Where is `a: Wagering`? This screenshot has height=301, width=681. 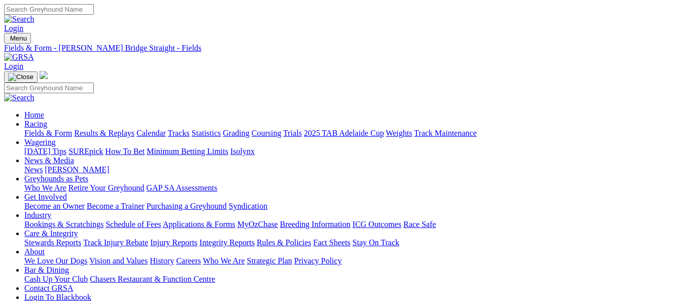 a: Wagering is located at coordinates (40, 142).